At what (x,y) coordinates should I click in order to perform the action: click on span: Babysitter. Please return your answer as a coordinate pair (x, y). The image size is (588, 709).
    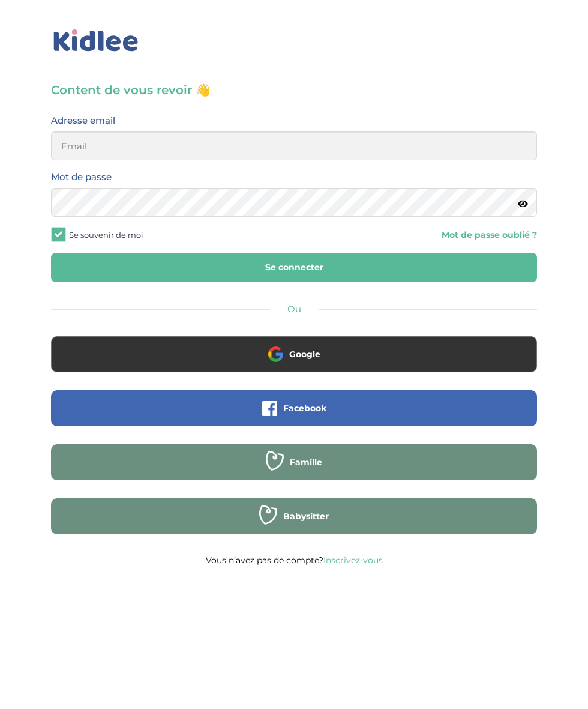
    Looking at the image, I should click on (306, 516).